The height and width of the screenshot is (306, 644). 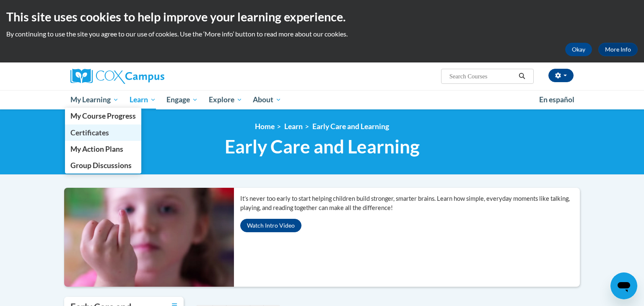 What do you see at coordinates (322, 147) in the screenshot?
I see `span: Early Care and Learning` at bounding box center [322, 147].